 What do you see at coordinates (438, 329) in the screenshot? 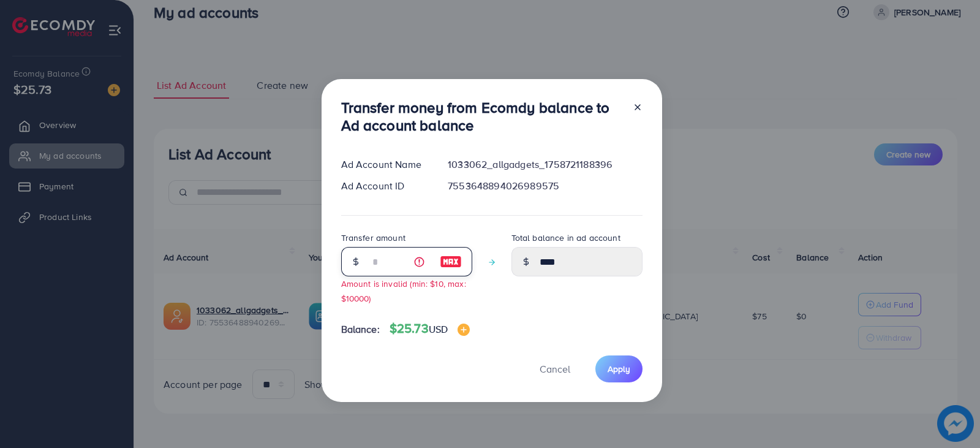
I see `span: USD` at bounding box center [438, 329].